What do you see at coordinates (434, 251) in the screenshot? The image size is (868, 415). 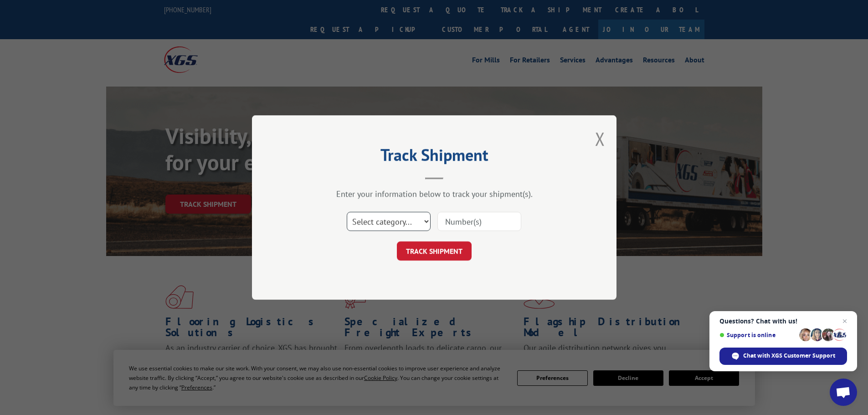 I see `button: TRACK SHIPMENT` at bounding box center [434, 251].